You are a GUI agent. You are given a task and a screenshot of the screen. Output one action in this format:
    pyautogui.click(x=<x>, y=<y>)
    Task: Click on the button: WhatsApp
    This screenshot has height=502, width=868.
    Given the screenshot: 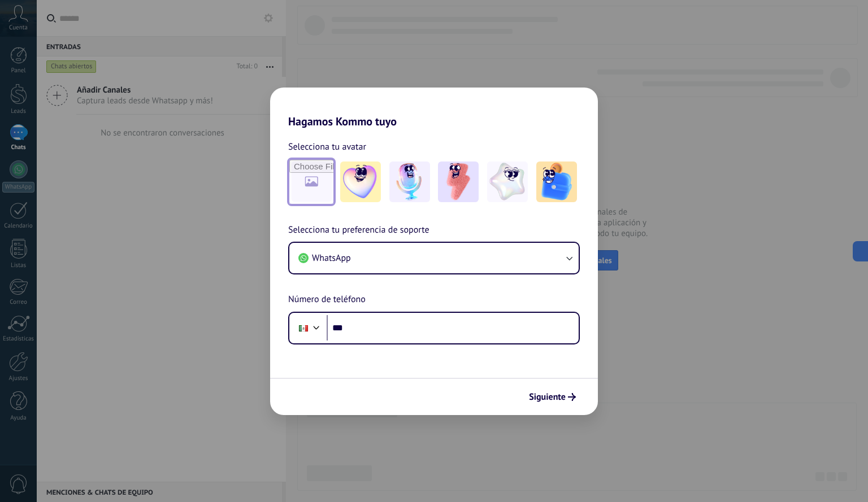 What is the action you would take?
    pyautogui.click(x=434, y=258)
    